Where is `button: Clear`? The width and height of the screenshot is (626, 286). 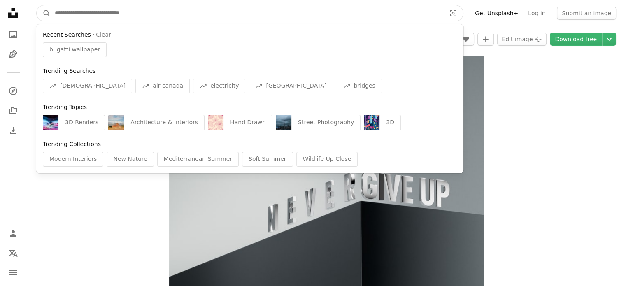 button: Clear is located at coordinates (103, 35).